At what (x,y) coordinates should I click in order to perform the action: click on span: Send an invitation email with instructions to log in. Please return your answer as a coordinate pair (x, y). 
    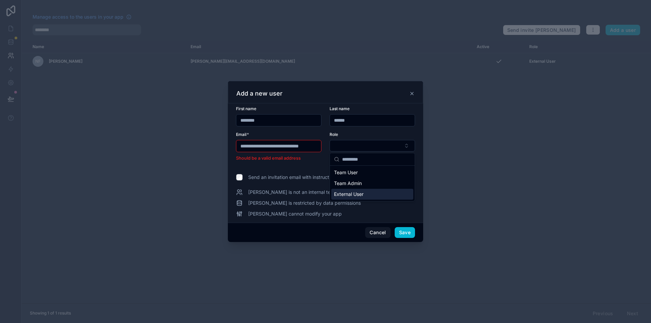
    Looking at the image, I should click on (302, 177).